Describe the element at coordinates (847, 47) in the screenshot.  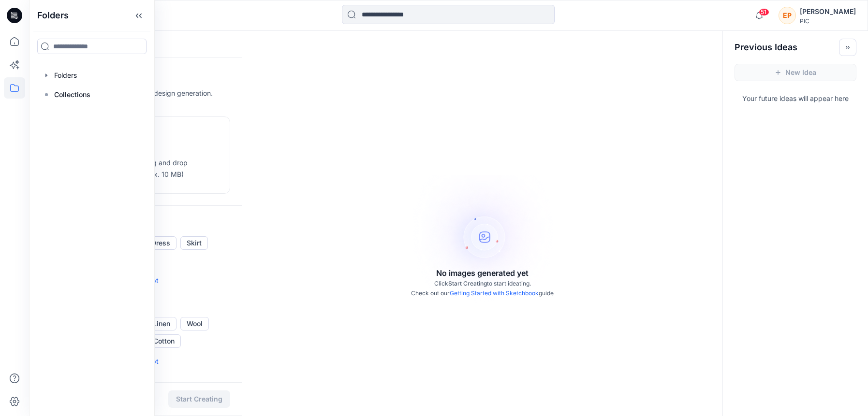
I see `button: Toggle idea bar` at that location.